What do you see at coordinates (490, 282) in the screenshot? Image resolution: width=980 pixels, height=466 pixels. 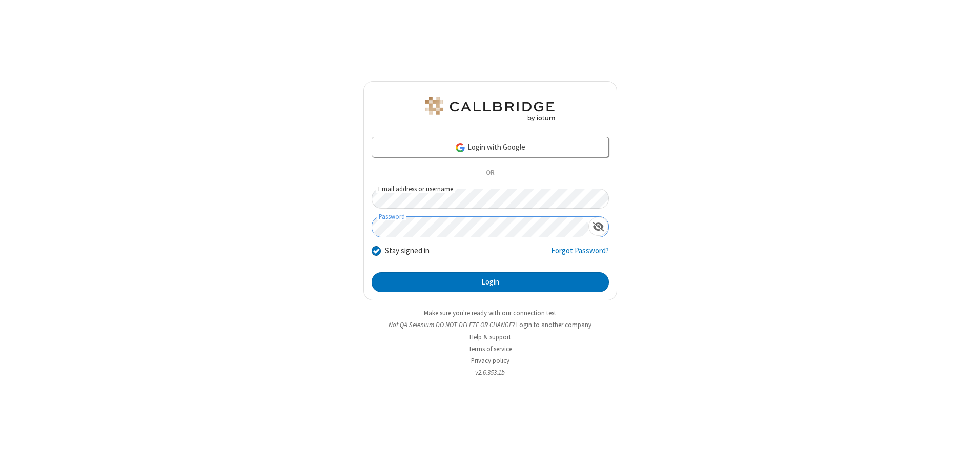 I see `button: Login` at bounding box center [490, 282].